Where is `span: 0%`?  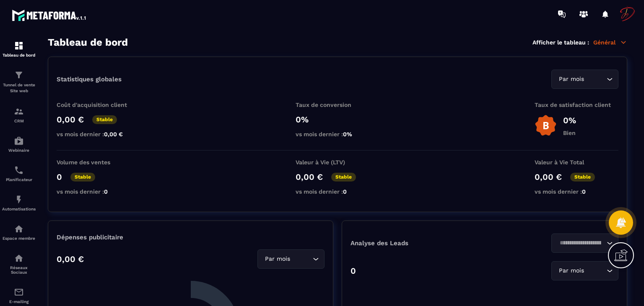 span: 0% is located at coordinates (348, 134).